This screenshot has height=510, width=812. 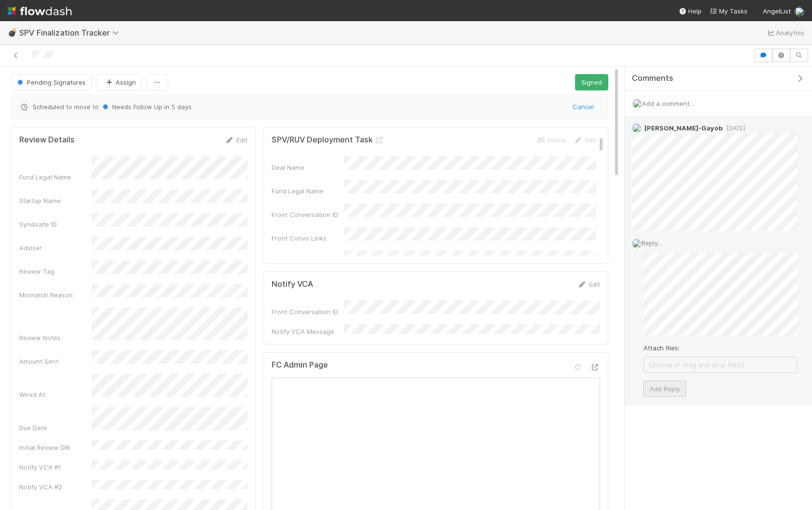 What do you see at coordinates (777, 11) in the screenshot?
I see `span: AngelList` at bounding box center [777, 11].